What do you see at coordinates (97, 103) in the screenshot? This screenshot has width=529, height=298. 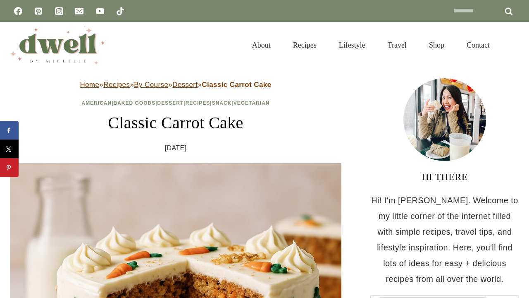 I see `a: American` at bounding box center [97, 103].